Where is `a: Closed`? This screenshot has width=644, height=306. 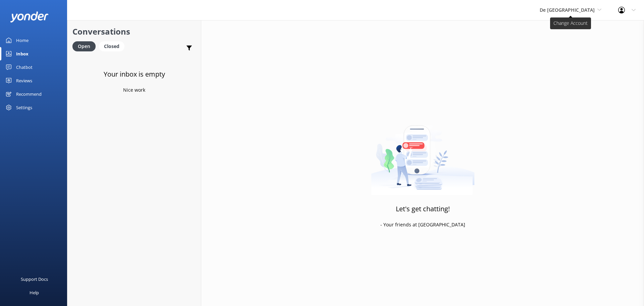 a: Closed is located at coordinates (113, 46).